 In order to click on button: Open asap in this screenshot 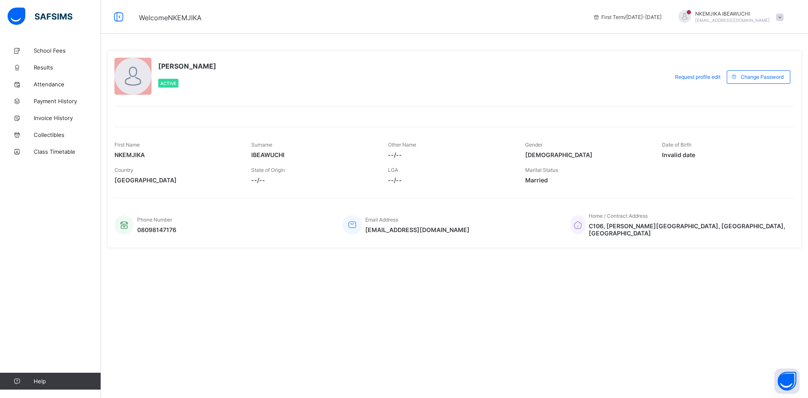, I will do `click(787, 381)`.